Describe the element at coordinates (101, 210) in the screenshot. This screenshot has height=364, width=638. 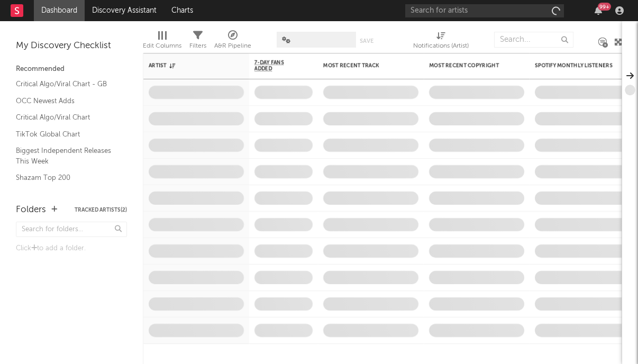
I see `button: Tracked Artists(2)` at that location.